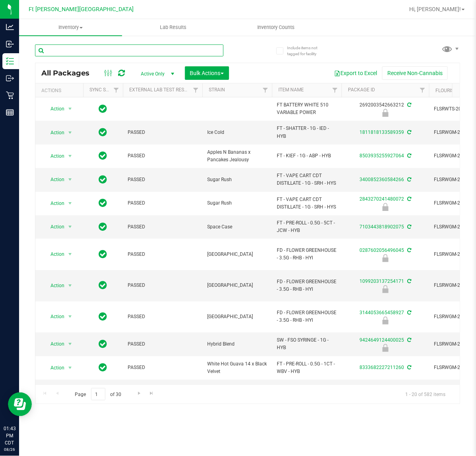 Image resolution: width=476 pixels, height=456 pixels. Describe the element at coordinates (307, 227) in the screenshot. I see `span: FT - PRE-ROLL - 0.5G - 5CT - JCW - HYB` at that location.